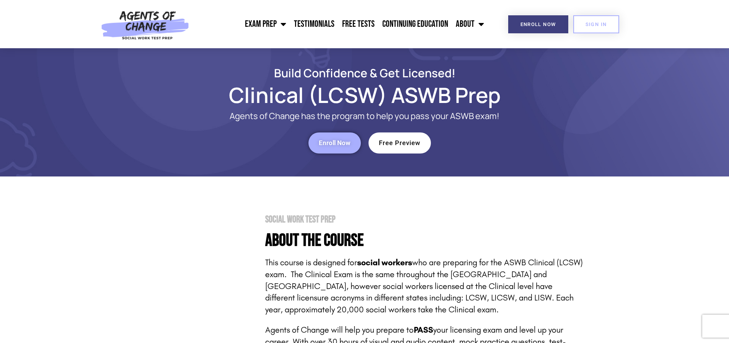  I want to click on a: SIGN IN, so click(596, 24).